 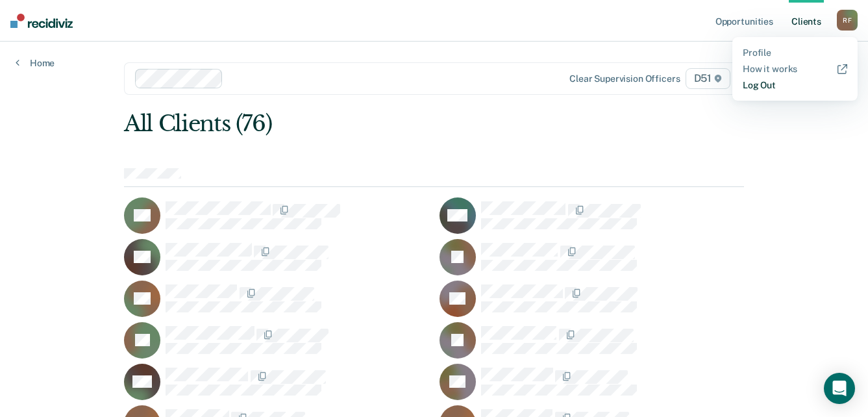 What do you see at coordinates (847, 20) in the screenshot?
I see `div: R F` at bounding box center [847, 20].